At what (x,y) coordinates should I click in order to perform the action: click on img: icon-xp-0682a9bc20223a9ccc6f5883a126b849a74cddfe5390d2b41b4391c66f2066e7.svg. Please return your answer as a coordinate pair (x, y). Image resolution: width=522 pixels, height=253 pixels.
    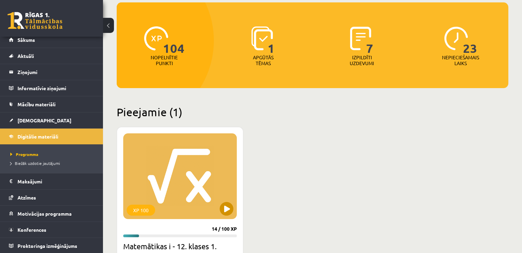
    Looking at the image, I should click on (156, 38).